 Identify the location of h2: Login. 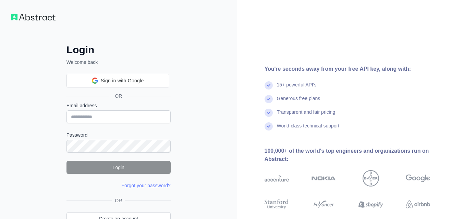
(118, 50).